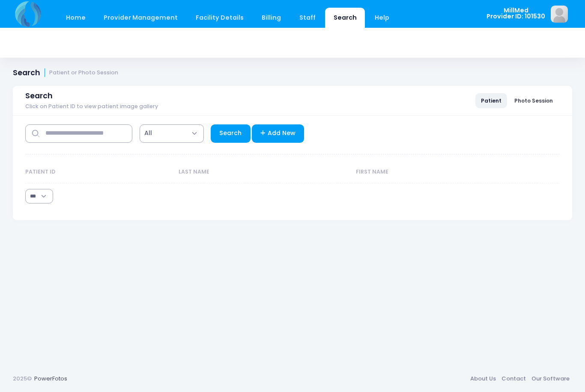 This screenshot has width=585, height=392. I want to click on th: Patient ID, so click(100, 172).